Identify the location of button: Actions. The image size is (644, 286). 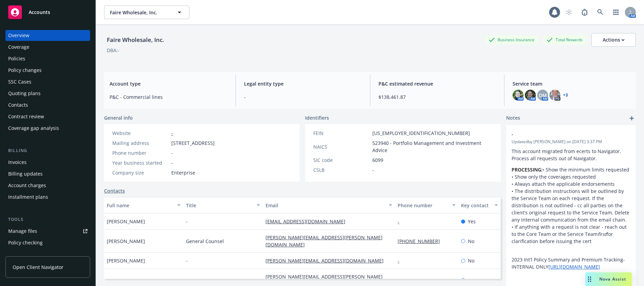
(614, 40).